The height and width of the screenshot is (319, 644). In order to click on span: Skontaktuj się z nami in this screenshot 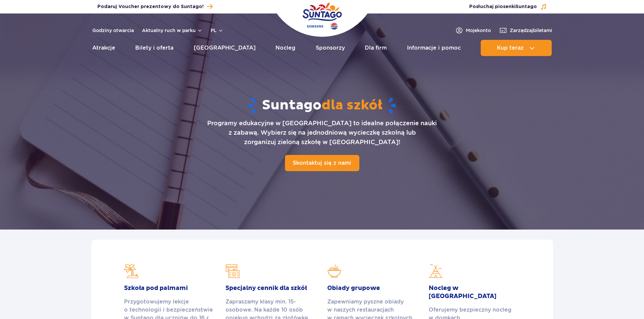, I will do `click(322, 163)`.